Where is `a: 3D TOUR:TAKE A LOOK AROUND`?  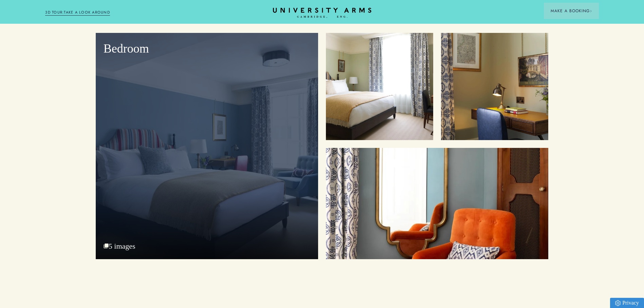 a: 3D TOUR:TAKE A LOOK AROUND is located at coordinates (78, 13).